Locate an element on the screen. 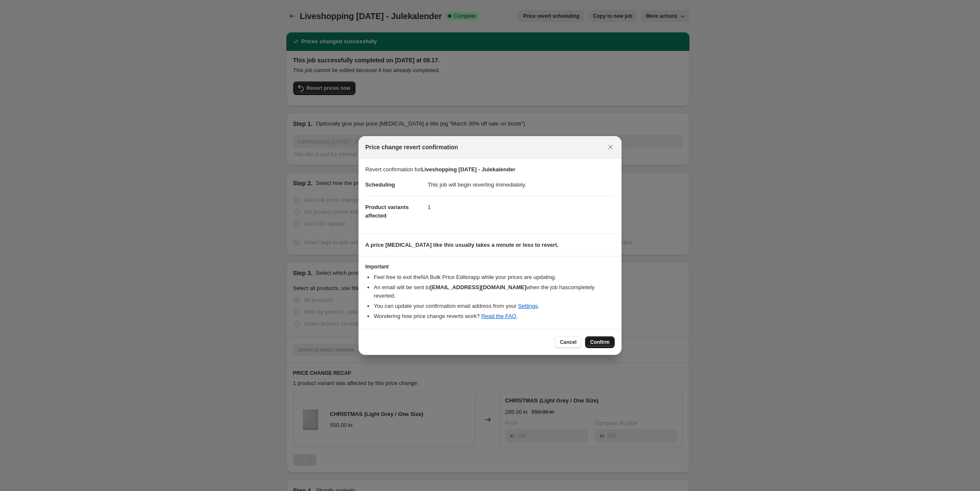  button: Confirm is located at coordinates (600, 343).